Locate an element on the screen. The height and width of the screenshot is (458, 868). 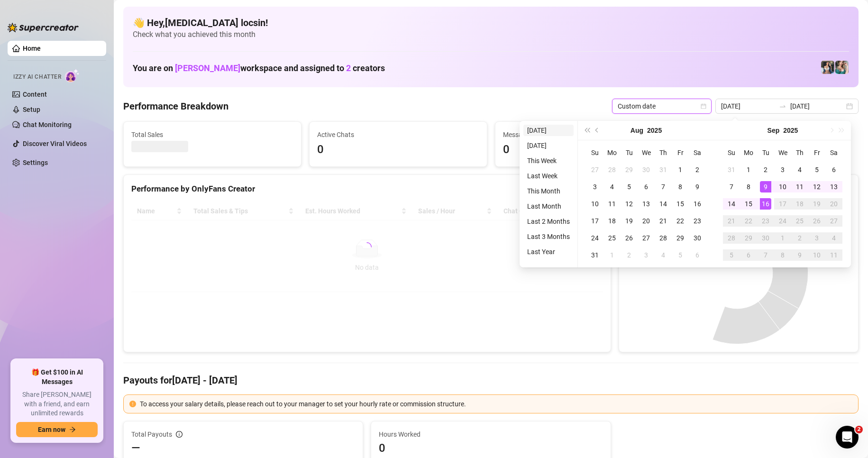
button: Earn nowarrow-right is located at coordinates (57, 429).